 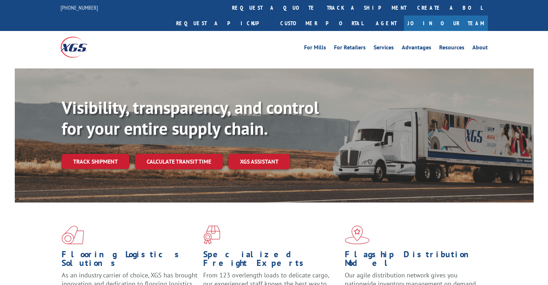 What do you see at coordinates (271, 261) in the screenshot?
I see `h1: Specialized Freight Experts` at bounding box center [271, 261].